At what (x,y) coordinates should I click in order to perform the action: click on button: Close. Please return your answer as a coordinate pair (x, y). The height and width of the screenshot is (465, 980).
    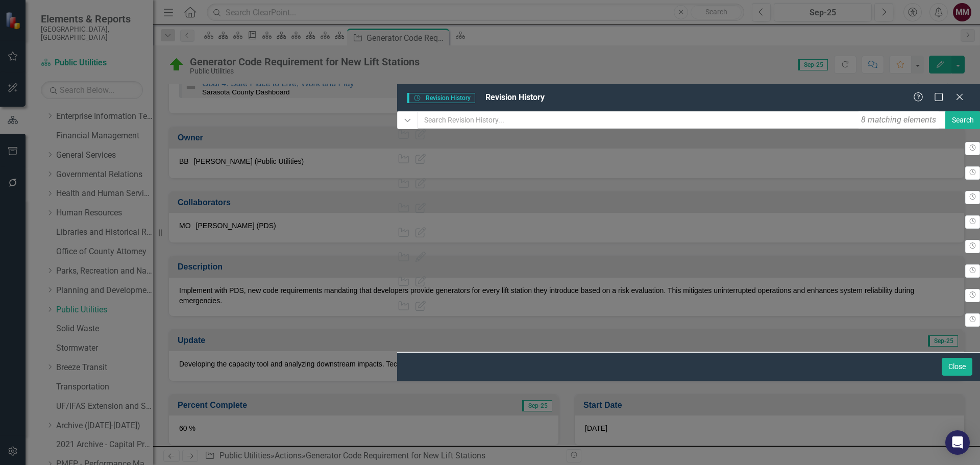
    Looking at the image, I should click on (957, 366).